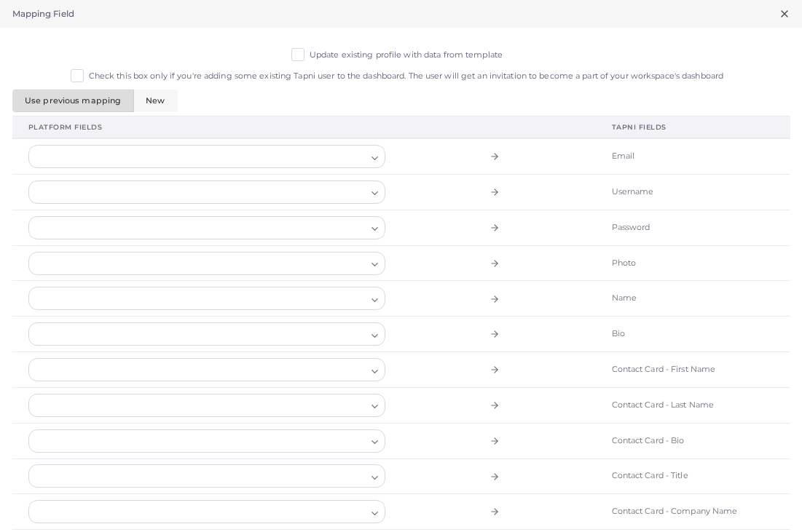 The height and width of the screenshot is (532, 802). Describe the element at coordinates (677, 156) in the screenshot. I see `td: Email` at that location.